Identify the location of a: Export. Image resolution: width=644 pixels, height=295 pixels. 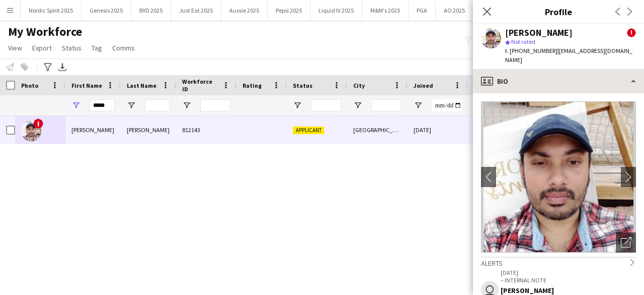
(41, 48).